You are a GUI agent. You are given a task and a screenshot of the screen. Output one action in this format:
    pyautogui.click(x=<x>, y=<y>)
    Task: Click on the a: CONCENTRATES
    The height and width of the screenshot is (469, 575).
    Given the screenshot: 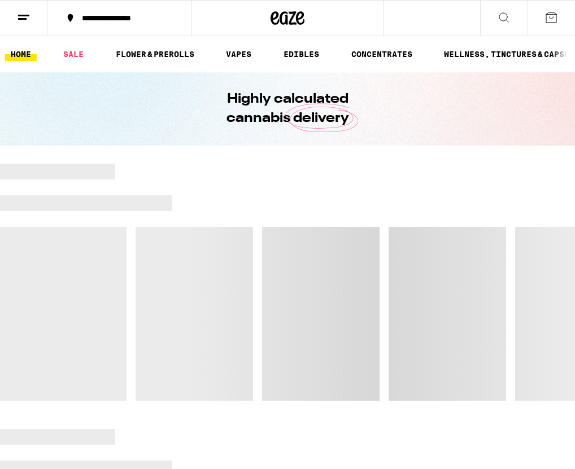 What is the action you would take?
    pyautogui.click(x=382, y=54)
    